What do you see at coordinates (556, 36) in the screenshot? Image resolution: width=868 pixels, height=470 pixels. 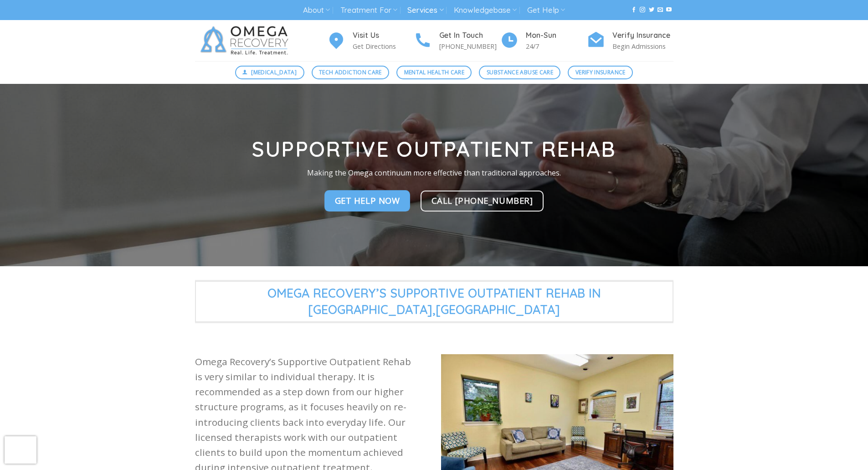 I see `h4: Mon-Sun` at bounding box center [556, 36].